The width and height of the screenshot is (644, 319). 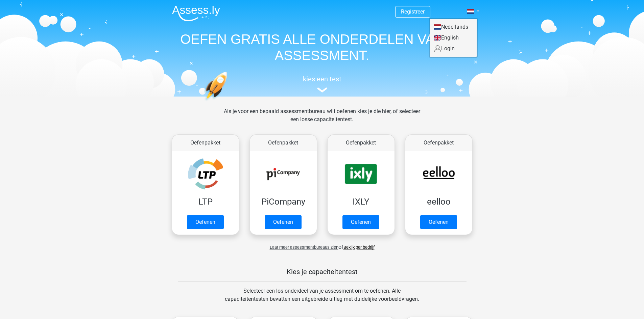 I want to click on h1: OEFEN GRATIS ALLE ONDERDELEN VAN JE ASSESSMENT., so click(x=322, y=47).